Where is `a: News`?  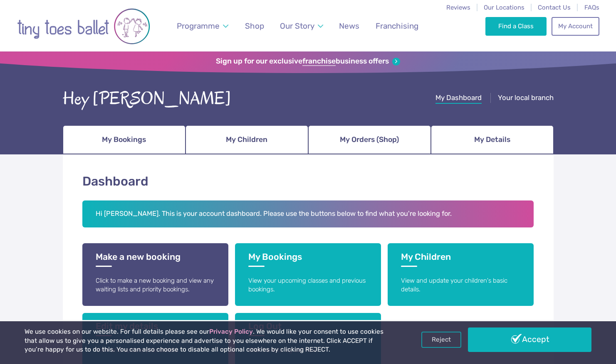
a: News is located at coordinates (350, 26).